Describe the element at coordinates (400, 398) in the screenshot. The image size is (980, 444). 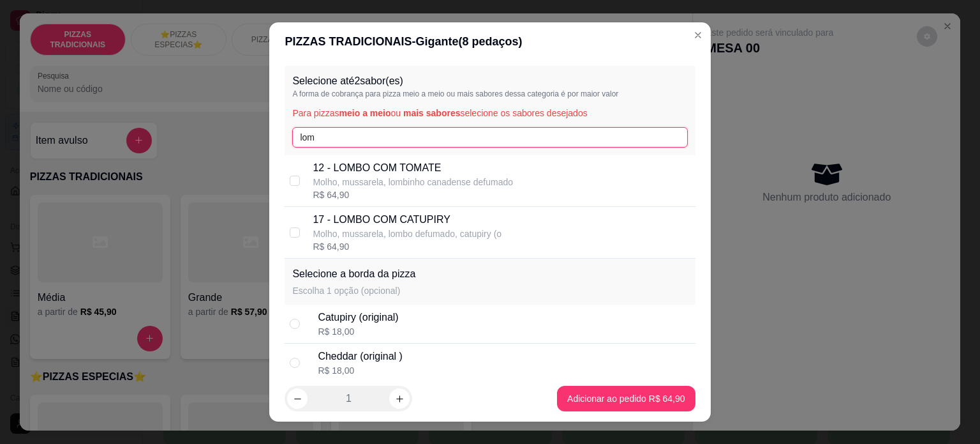
I see `button: increase-product-quantity` at that location.